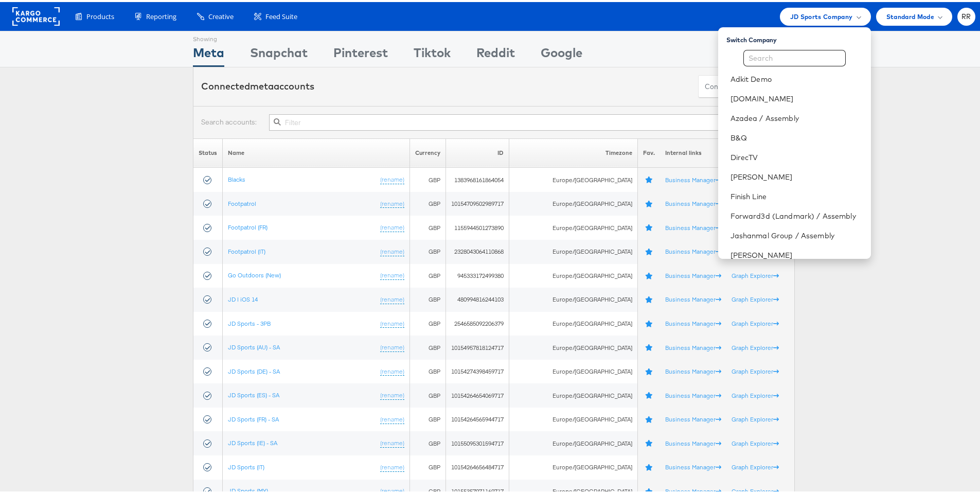 This screenshot has height=493, width=980. I want to click on a: JD Sports (IT), so click(246, 465).